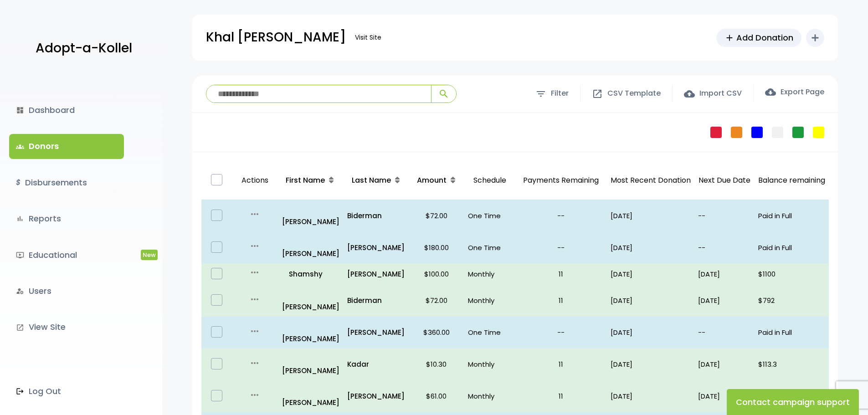 The width and height of the screenshot is (868, 415). I want to click on p: $100.00, so click(437, 274).